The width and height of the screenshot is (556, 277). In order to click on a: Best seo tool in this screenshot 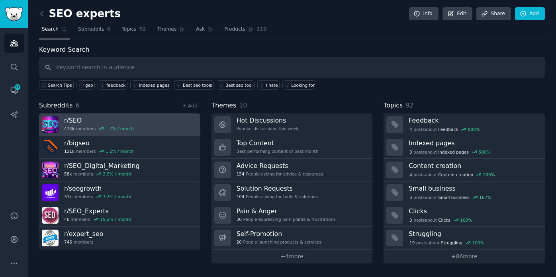, I will do `click(236, 85)`.